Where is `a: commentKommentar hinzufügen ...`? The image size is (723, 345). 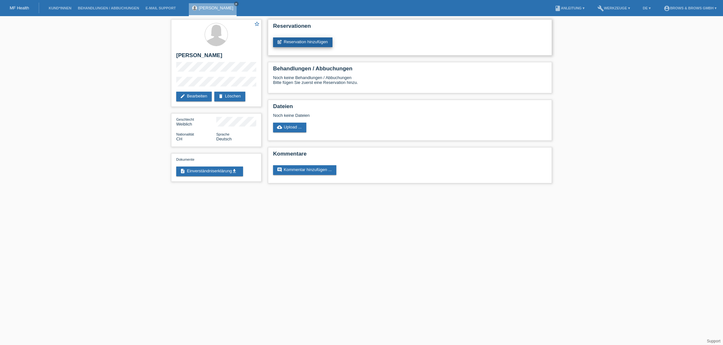
a: commentKommentar hinzufügen ... is located at coordinates (305, 170).